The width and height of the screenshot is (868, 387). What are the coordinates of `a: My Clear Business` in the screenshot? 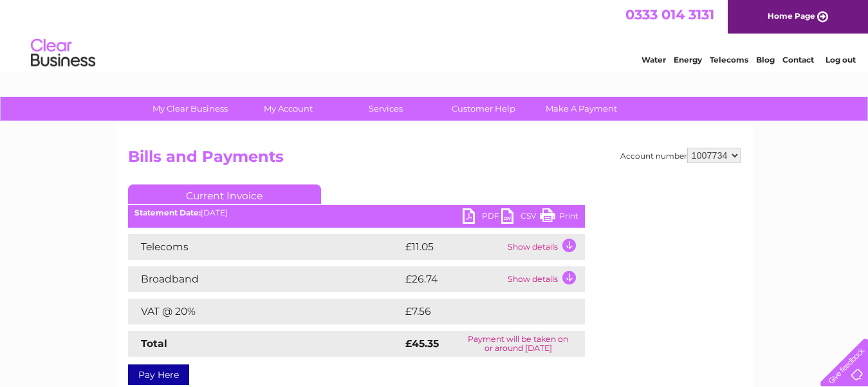 It's located at (190, 108).